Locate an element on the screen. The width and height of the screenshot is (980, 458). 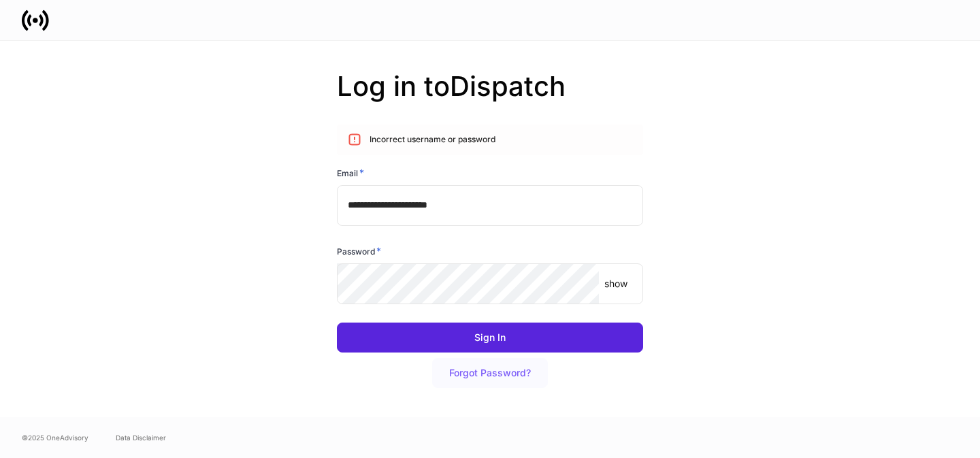
h2: Log in to Dispatch is located at coordinates (490, 97).